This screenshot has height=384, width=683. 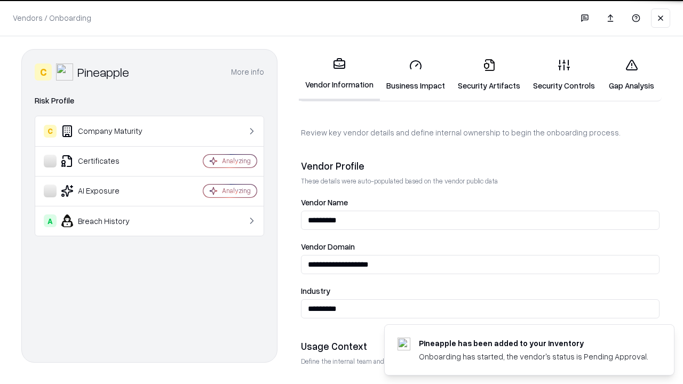 What do you see at coordinates (149, 101) in the screenshot?
I see `div: Risk Profile` at bounding box center [149, 101].